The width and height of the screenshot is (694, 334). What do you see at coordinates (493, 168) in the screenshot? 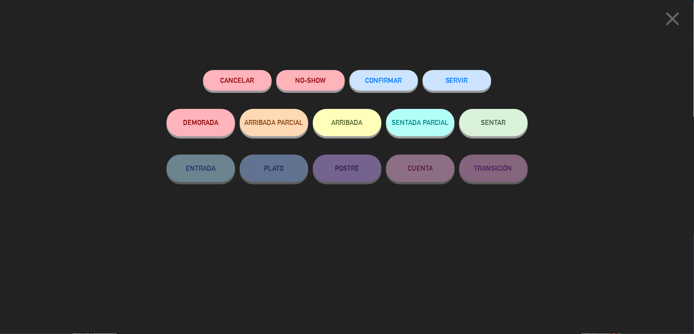
I see `button: TRANSICIÓN` at bounding box center [493, 168].